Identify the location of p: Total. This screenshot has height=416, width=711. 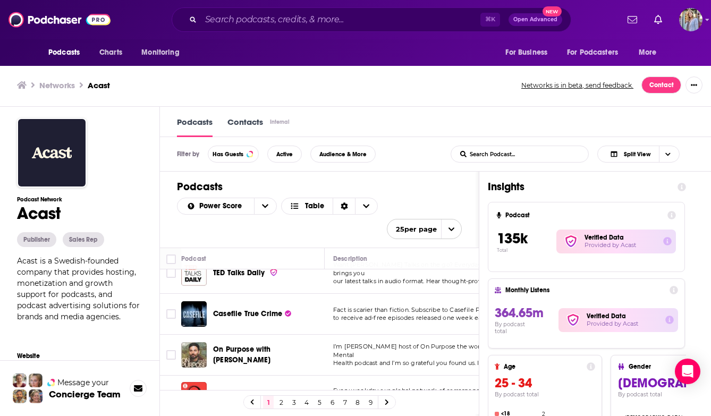
(527, 250).